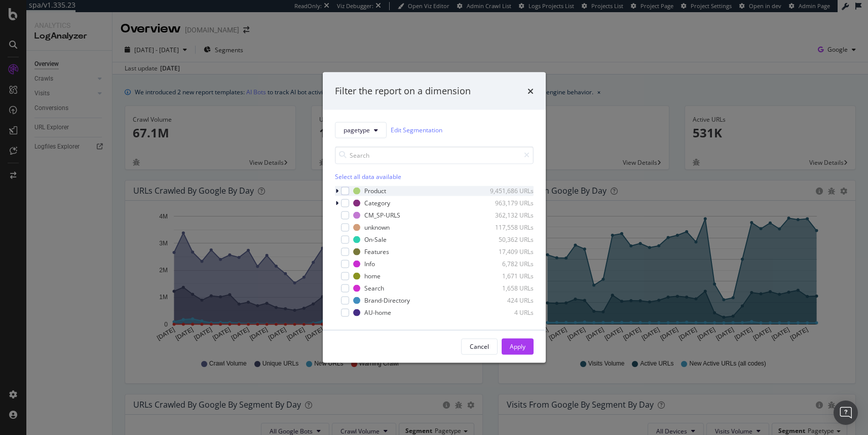  I want to click on button: Apply, so click(518, 346).